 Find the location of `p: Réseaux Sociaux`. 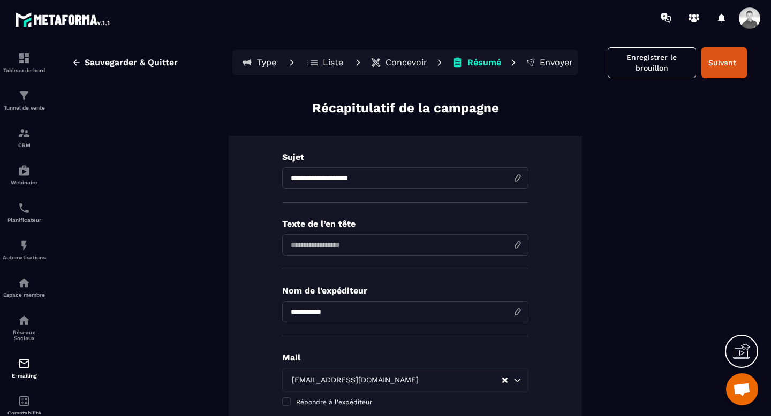

p: Réseaux Sociaux is located at coordinates (24, 336).